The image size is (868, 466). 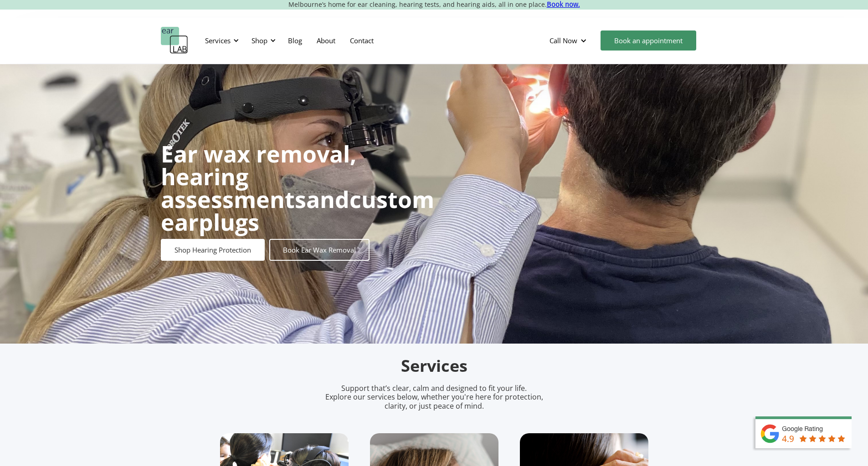 I want to click on a: Contact, so click(x=362, y=41).